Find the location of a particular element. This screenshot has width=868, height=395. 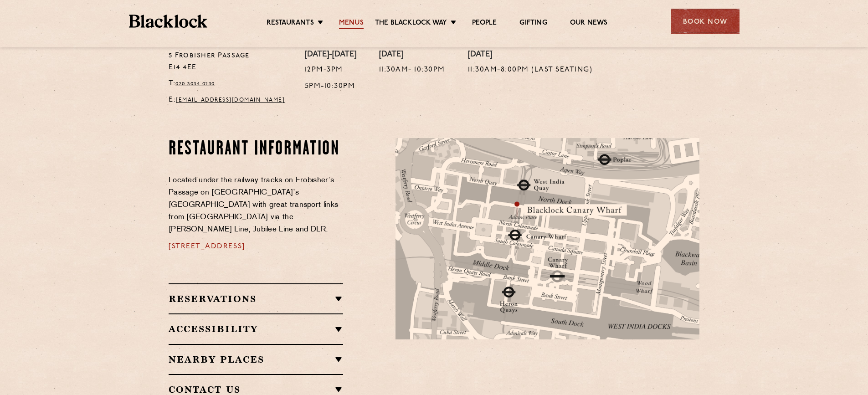

p: 12pm-3pm is located at coordinates (330, 70).